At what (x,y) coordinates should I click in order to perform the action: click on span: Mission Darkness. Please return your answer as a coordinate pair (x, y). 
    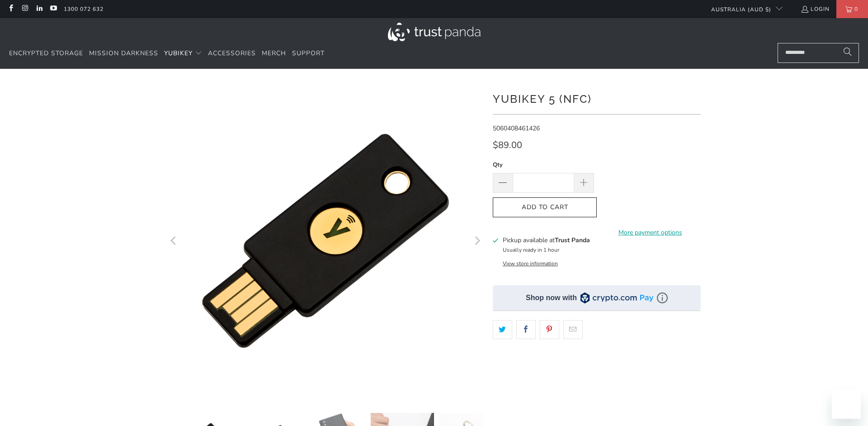
    Looking at the image, I should click on (123, 53).